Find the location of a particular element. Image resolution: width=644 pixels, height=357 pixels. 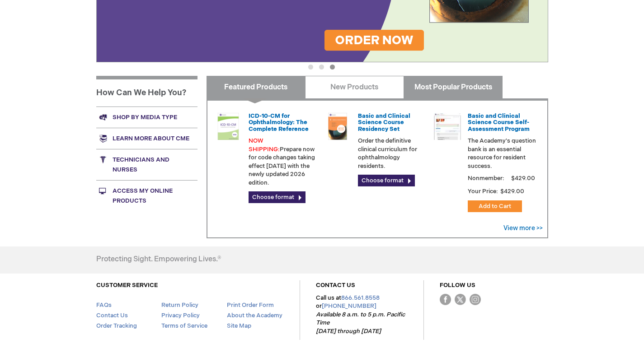

h1: How Can We Help You? is located at coordinates (147, 91).